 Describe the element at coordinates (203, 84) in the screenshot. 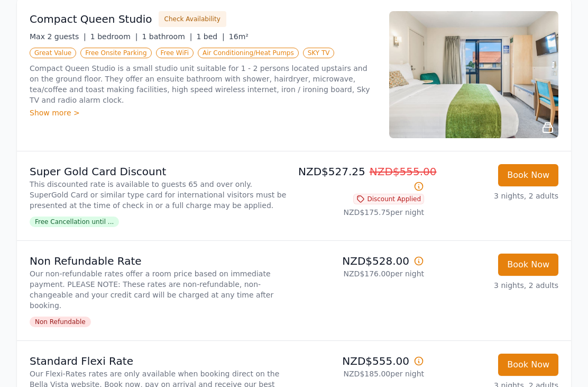

I see `p: Compact Queen Studio is a small studio unit suitable for 1 - 2 persons located upstairs and on th...` at that location.